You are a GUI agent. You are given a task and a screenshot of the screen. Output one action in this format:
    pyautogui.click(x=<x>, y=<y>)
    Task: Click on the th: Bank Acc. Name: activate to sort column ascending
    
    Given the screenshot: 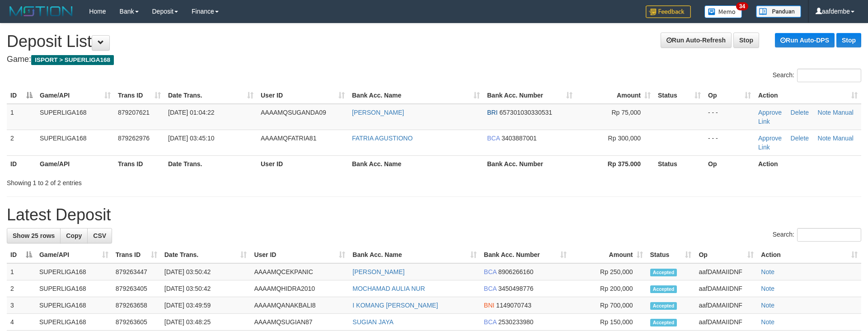 What is the action you would take?
    pyautogui.click(x=414, y=255)
    